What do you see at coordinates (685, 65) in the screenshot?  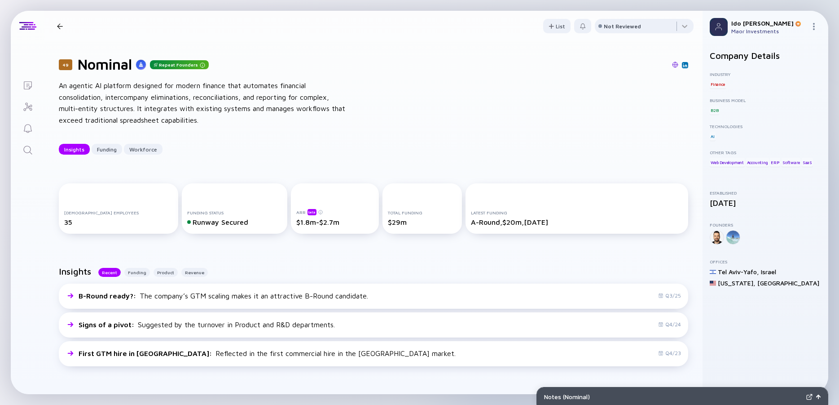 I see `img: Nominal Linkedin Page` at bounding box center [685, 65].